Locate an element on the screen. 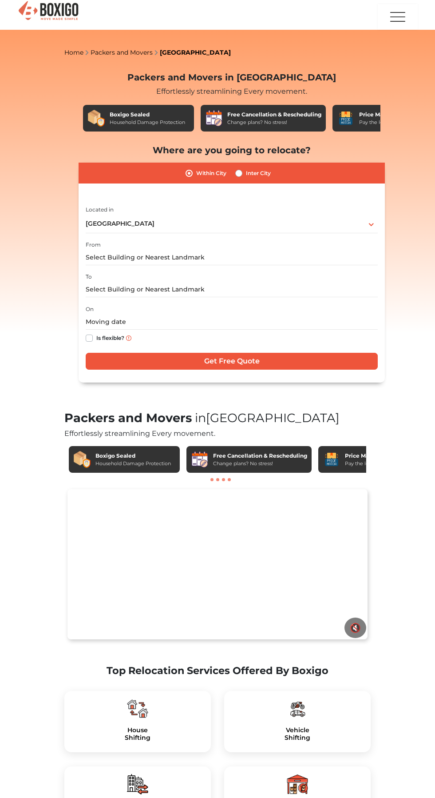  label: Within City is located at coordinates (211, 173).